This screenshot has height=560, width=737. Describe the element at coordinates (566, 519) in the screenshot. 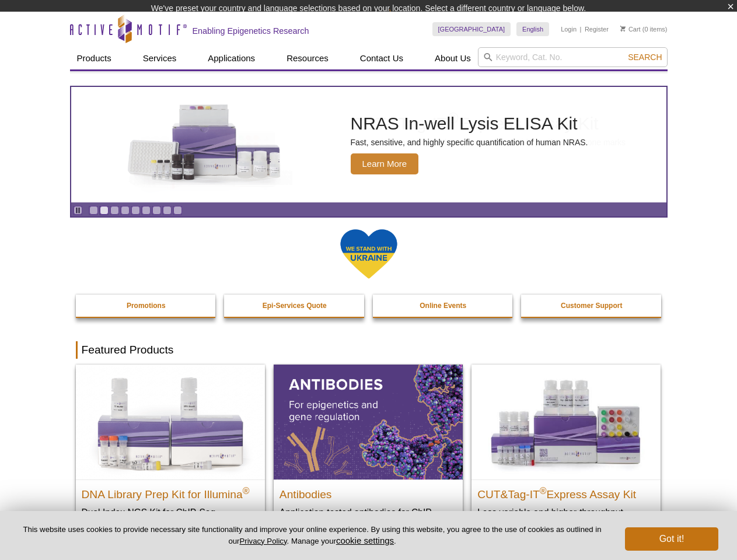

I see `p: Less variable and higher-throughput genome-wide profiling of histone marks​.` at that location.